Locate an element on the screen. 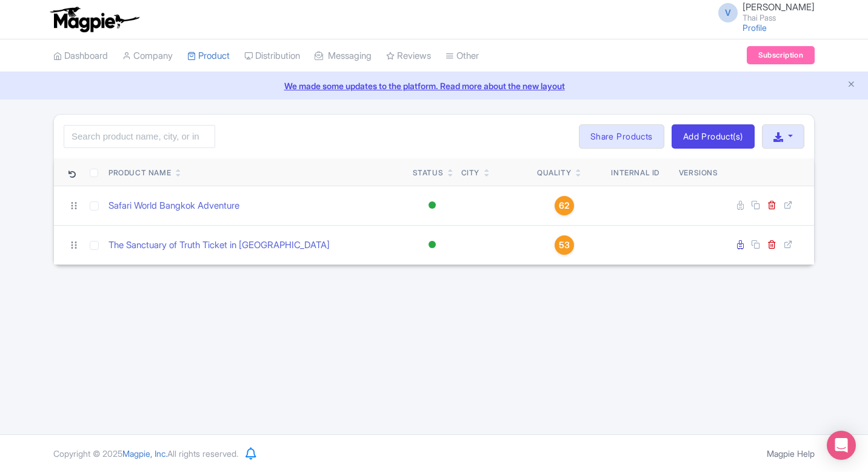 This screenshot has width=868, height=472. a: Add Product(s) is located at coordinates (713, 137).